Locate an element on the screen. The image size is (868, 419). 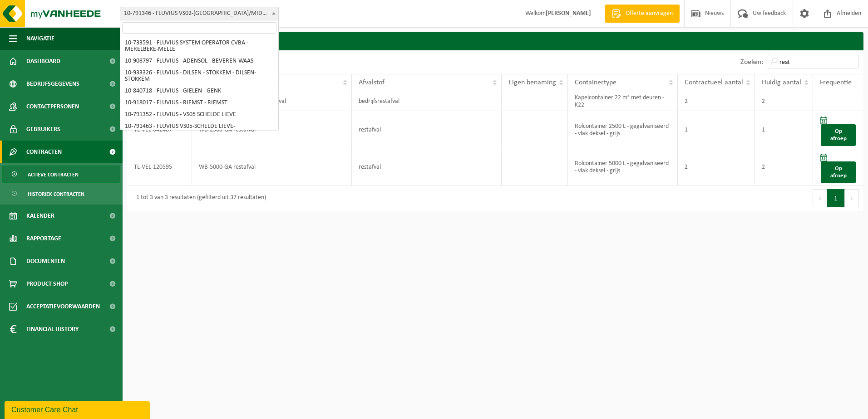
h2: Contracten is located at coordinates (495, 41).